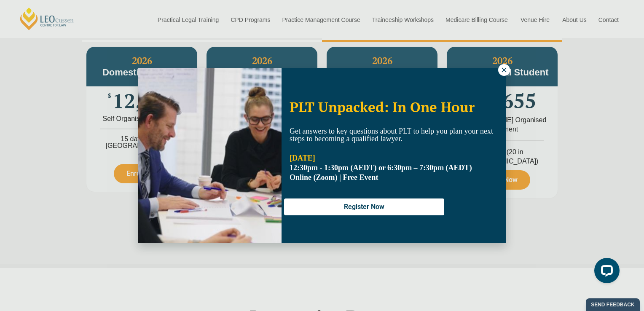  What do you see at coordinates (334, 177) in the screenshot?
I see `span: Online (Zoom) | Free Event` at bounding box center [334, 177].